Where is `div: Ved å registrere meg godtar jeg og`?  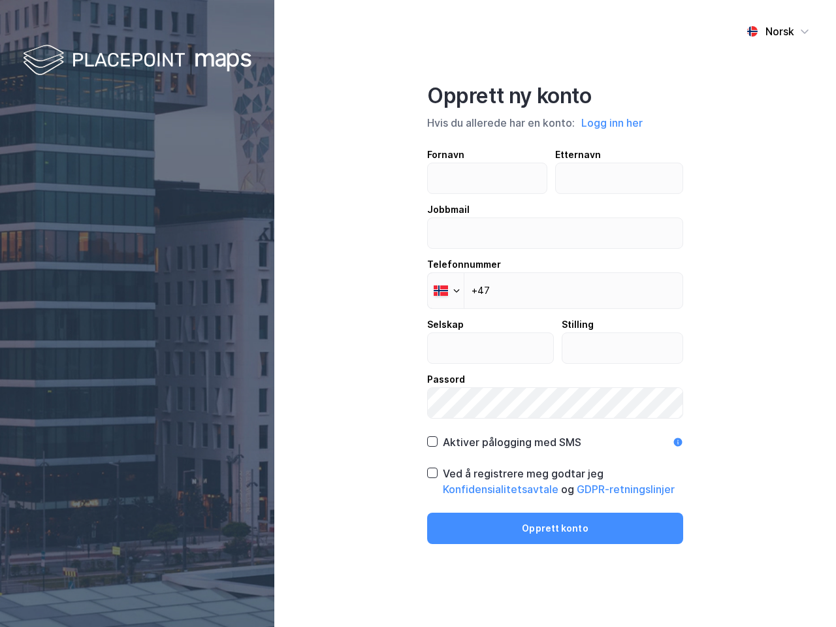
div: Ved å registrere meg godtar jeg og is located at coordinates (563, 482).